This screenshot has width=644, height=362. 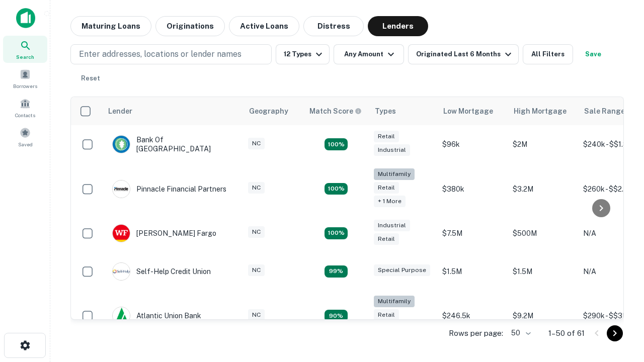 I want to click on span: Borrowers, so click(x=25, y=86).